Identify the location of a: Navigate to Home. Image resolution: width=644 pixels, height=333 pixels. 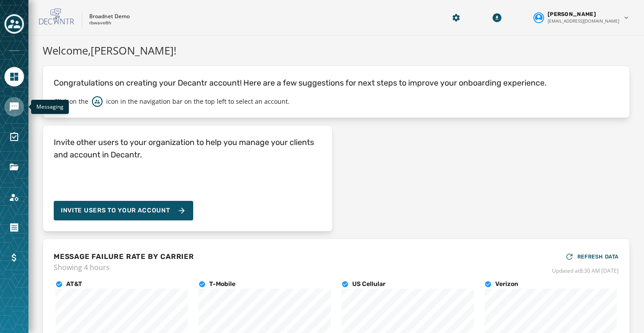
(14, 76).